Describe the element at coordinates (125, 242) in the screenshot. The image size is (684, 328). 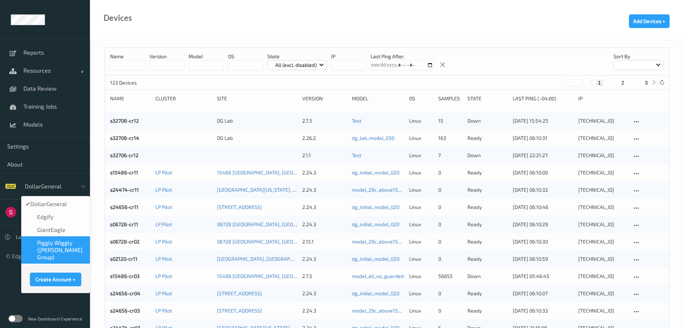
I see `a: s06728-cr02` at that location.